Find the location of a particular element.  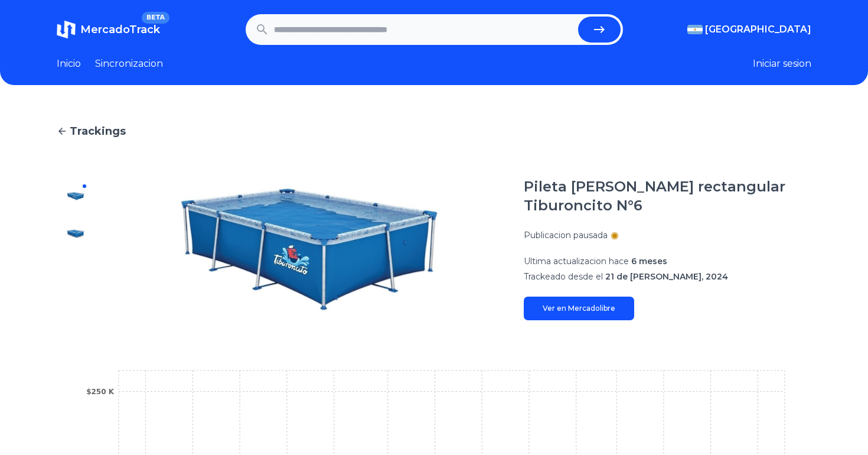

img: Argentina is located at coordinates (695, 29).